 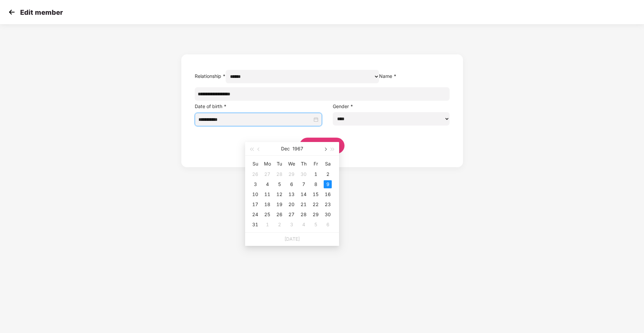 I want to click on td: 1967-12-19, so click(x=279, y=204).